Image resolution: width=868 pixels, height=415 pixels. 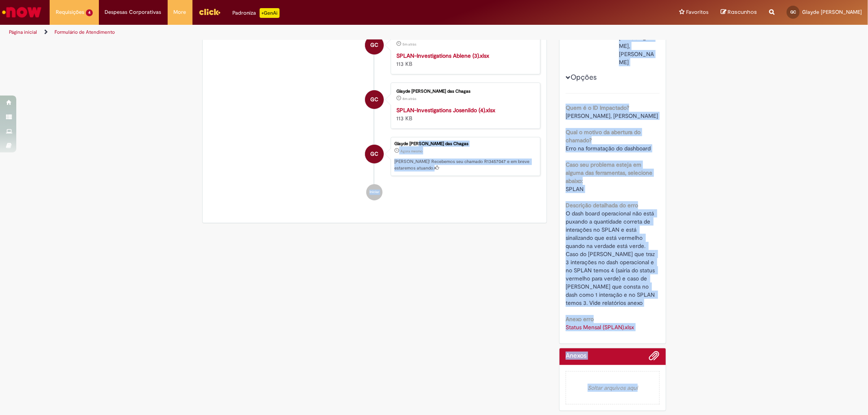 What do you see at coordinates (409, 44) in the screenshot?
I see `time: 28/08/2025 11:09:45` at bounding box center [409, 44].